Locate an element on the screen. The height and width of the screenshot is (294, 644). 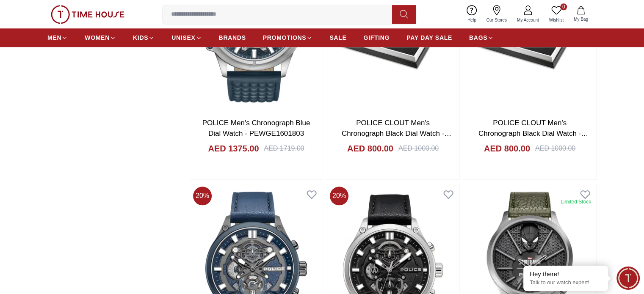
span: Wishlist is located at coordinates (556, 20).